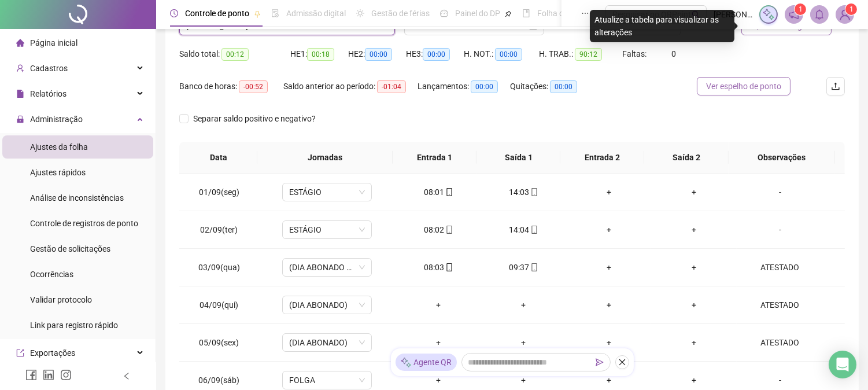  What do you see at coordinates (600, 362) in the screenshot?
I see `span: send` at bounding box center [600, 362].